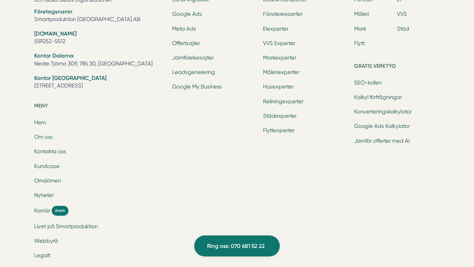 This screenshot has width=474, height=267. What do you see at coordinates (283, 14) in the screenshot?
I see `a: Fönsterexperter` at bounding box center [283, 14].